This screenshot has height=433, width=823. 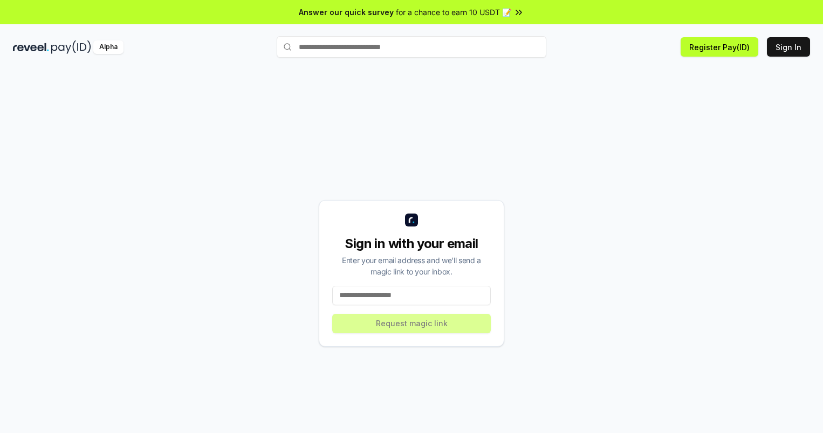 What do you see at coordinates (31, 47) in the screenshot?
I see `img: reveel_dark` at bounding box center [31, 47].